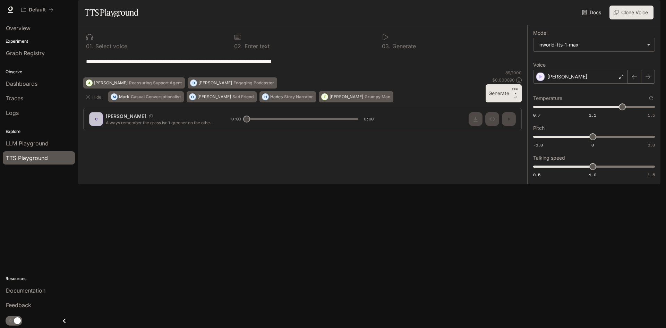  I want to click on div: A, so click(89, 83).